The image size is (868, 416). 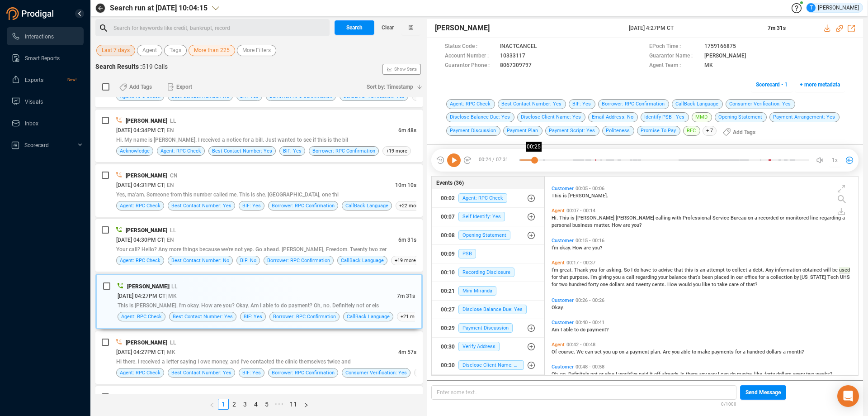 What do you see at coordinates (772, 85) in the screenshot?
I see `span: Scorecard • 1` at bounding box center [772, 85].